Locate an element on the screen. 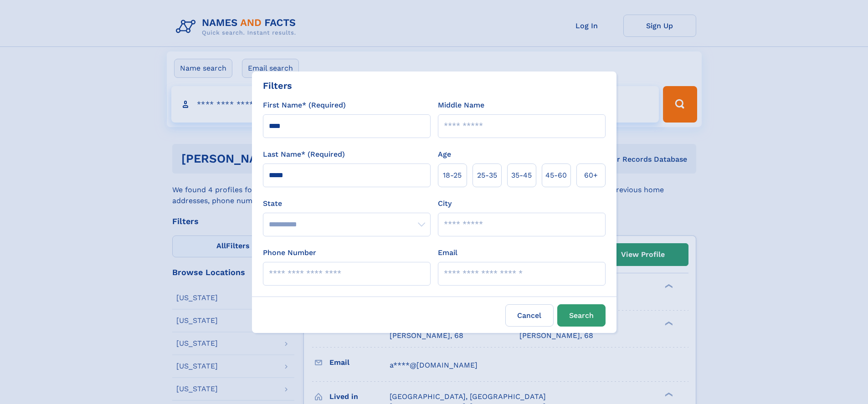  label: Cancel is located at coordinates (529, 315).